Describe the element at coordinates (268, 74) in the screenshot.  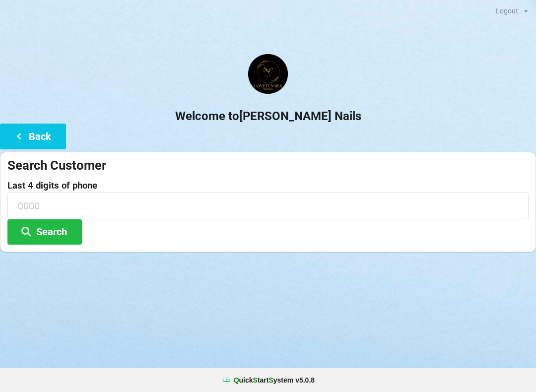
I see `img: Lovett1.png` at that location.